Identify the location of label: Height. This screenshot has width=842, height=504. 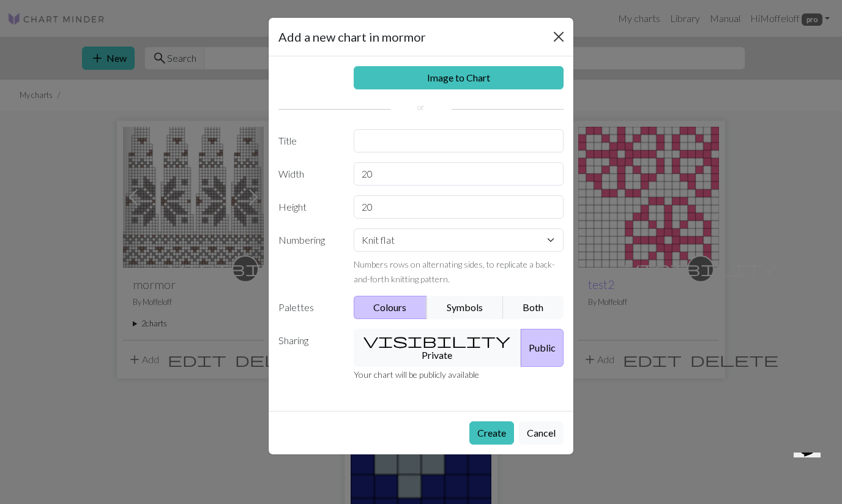
(308, 207).